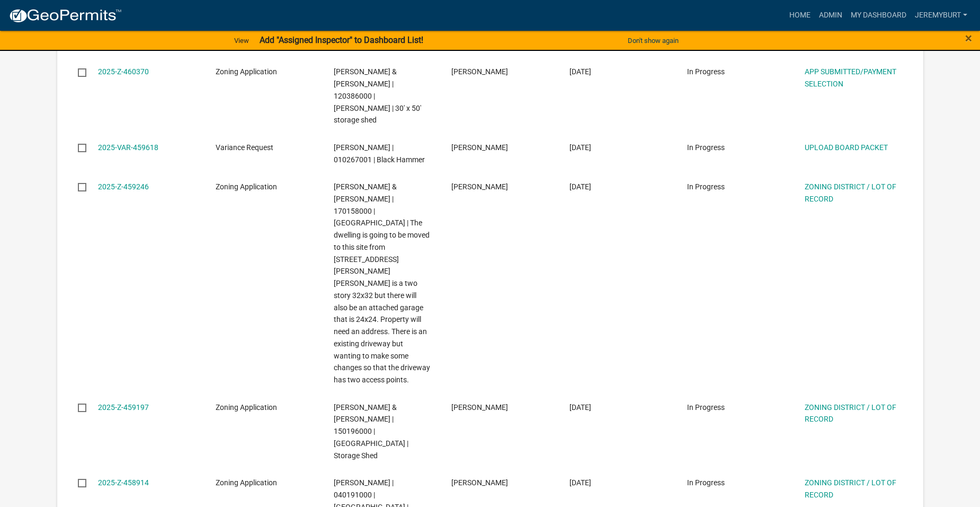 The height and width of the screenshot is (507, 980). What do you see at coordinates (129, 147) in the screenshot?
I see `a: 2025-VAR-459618` at bounding box center [129, 147].